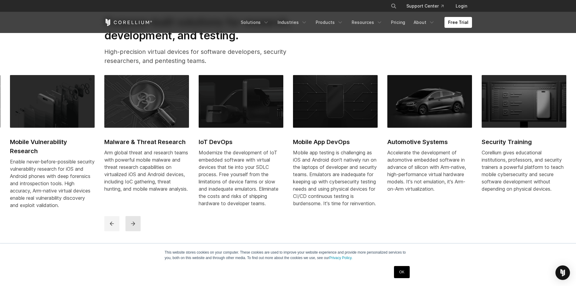  What do you see at coordinates (430, 140) in the screenshot?
I see `a: Automotive Systems Automotive Systems Accelerate the development of automotive embedded software ...` at bounding box center [430, 140].